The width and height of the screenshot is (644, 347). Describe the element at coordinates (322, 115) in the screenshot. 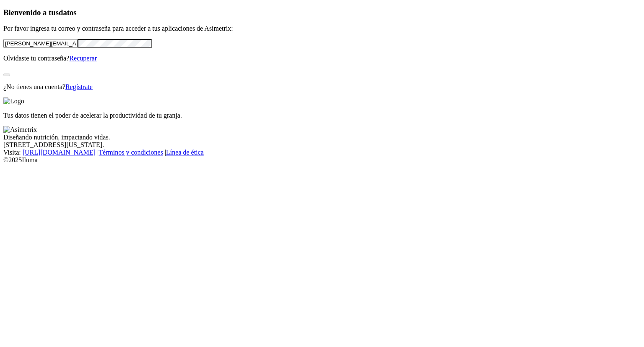

I see `p: Tus datos tienen el poder de acelerar la productividad de tu granja.` at that location.